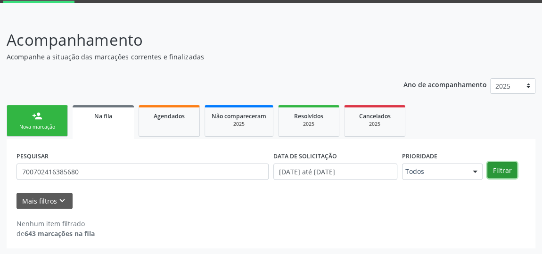 The image size is (542, 254). I want to click on span: Resolvidos, so click(309, 116).